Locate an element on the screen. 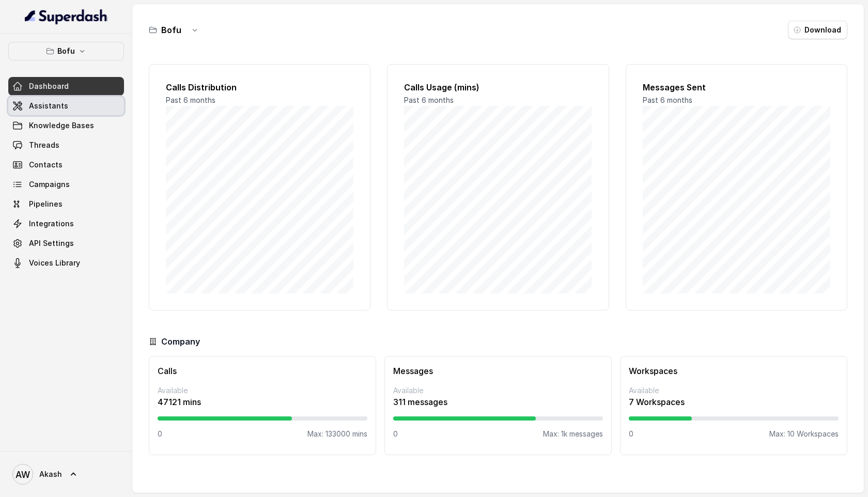 This screenshot has width=868, height=497. h2: Calls Distribution is located at coordinates (259, 87).